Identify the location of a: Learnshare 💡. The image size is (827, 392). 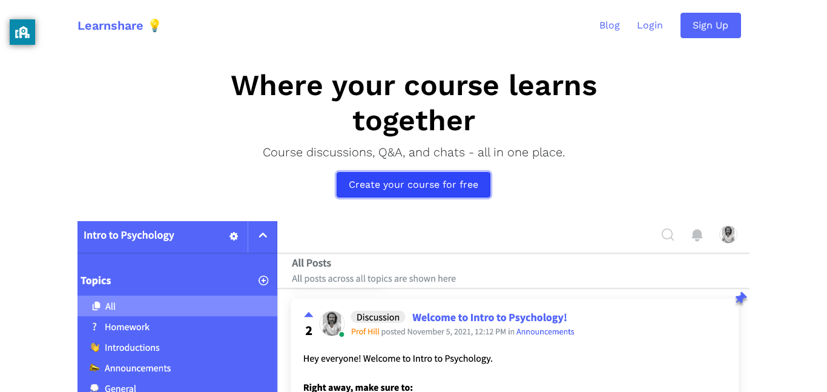
(120, 25).